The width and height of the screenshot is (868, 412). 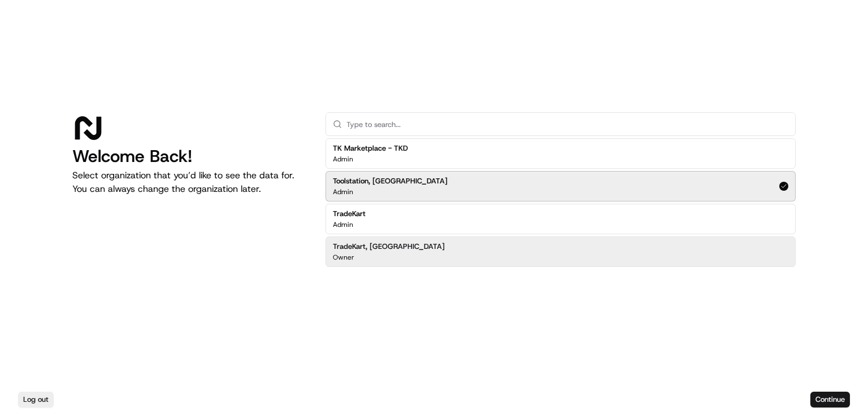 What do you see at coordinates (830, 400) in the screenshot?
I see `button: Continue` at bounding box center [830, 400].